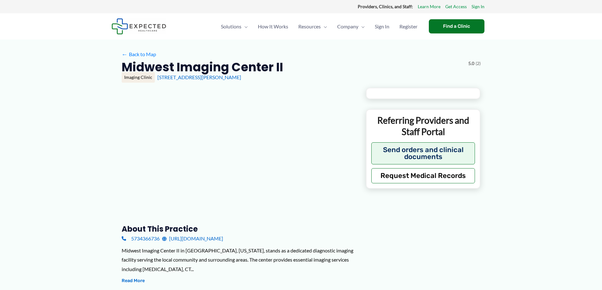 The height and width of the screenshot is (290, 602). What do you see at coordinates (312, 27) in the screenshot?
I see `a: ResourcesMenu Toggle` at bounding box center [312, 27].